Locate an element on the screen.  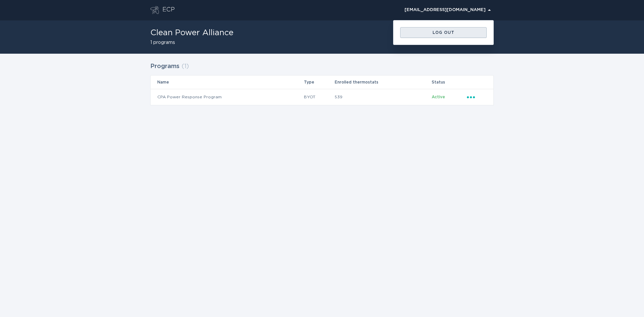
h2: Programs is located at coordinates (165, 67).